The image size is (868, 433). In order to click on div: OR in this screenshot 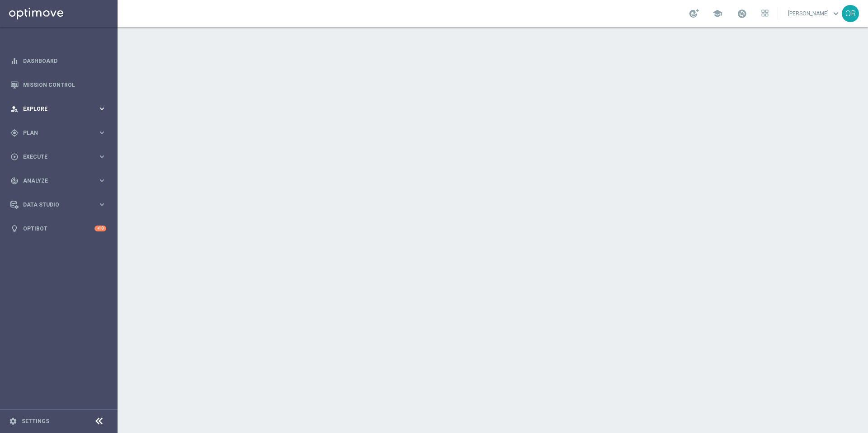, I will do `click(850, 13)`.